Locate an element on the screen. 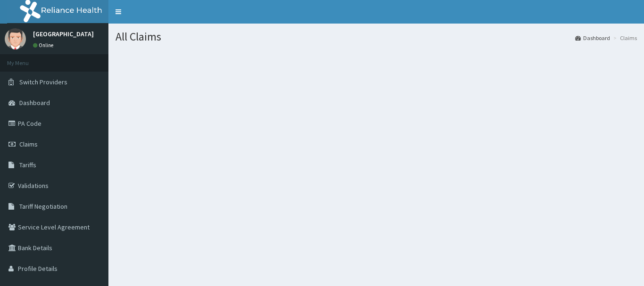 This screenshot has height=286, width=644. span: Switch Providers is located at coordinates (43, 82).